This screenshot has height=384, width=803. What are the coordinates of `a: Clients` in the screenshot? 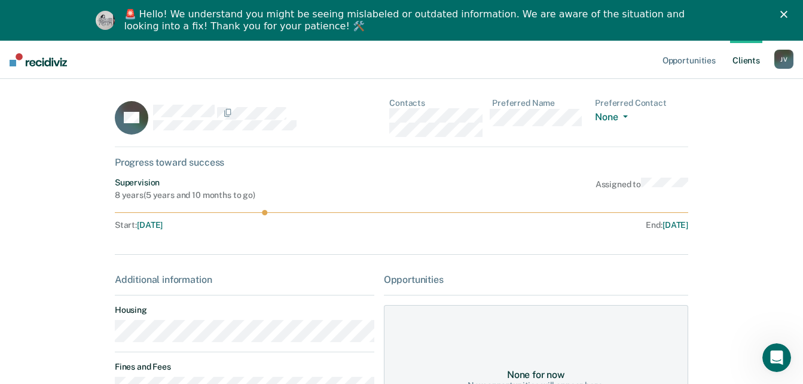 It's located at (746, 60).